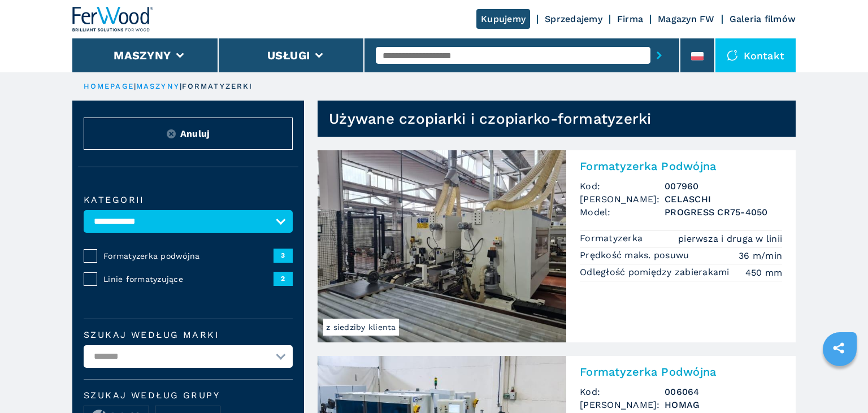 This screenshot has height=413, width=868. I want to click on em: pierwsza i druga w linii, so click(730, 238).